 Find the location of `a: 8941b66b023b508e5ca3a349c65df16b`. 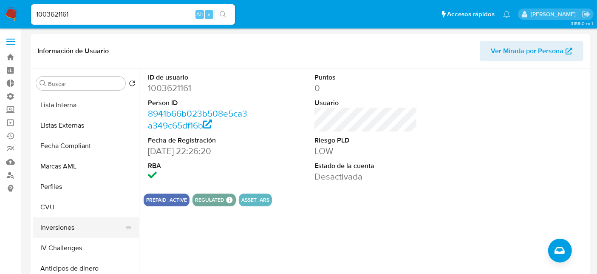

a: 8941b66b023b508e5ca3a349c65df16b is located at coordinates (198, 119).